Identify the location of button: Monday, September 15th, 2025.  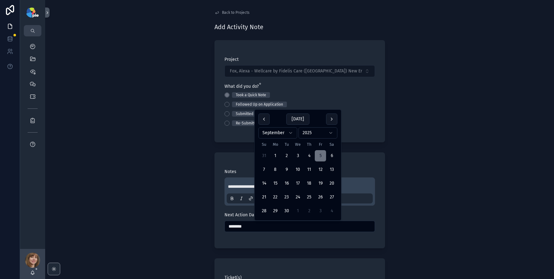
(275, 183).